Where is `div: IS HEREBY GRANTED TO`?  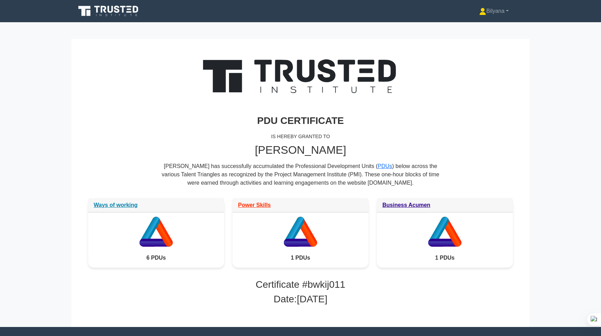
div: IS HEREBY GRANTED TO is located at coordinates (300, 136).